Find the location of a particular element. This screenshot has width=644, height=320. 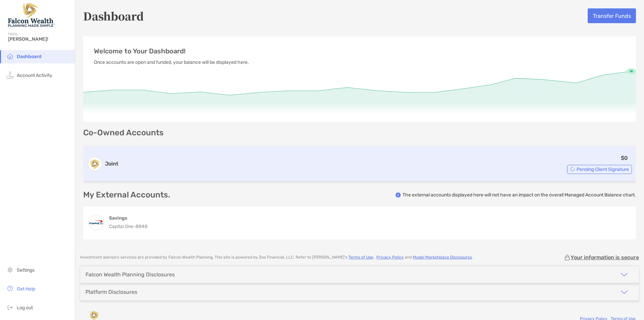

img: activity icon is located at coordinates (10, 75).